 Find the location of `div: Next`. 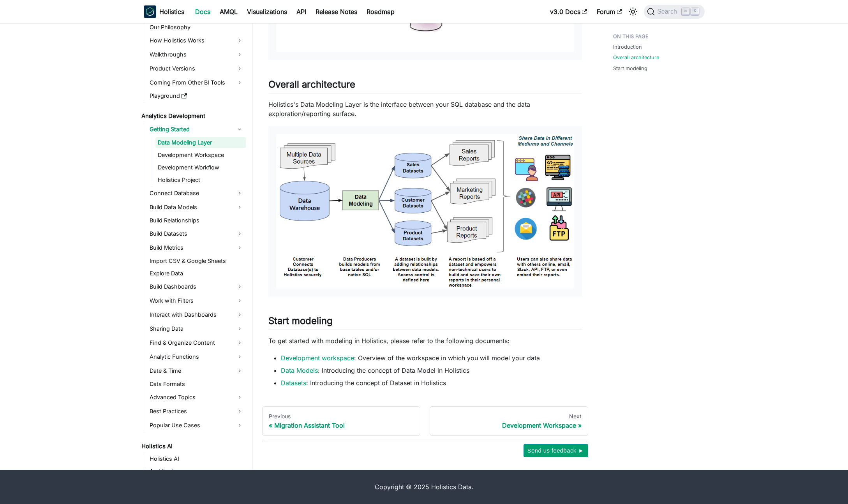

div: Next is located at coordinates (509, 416).